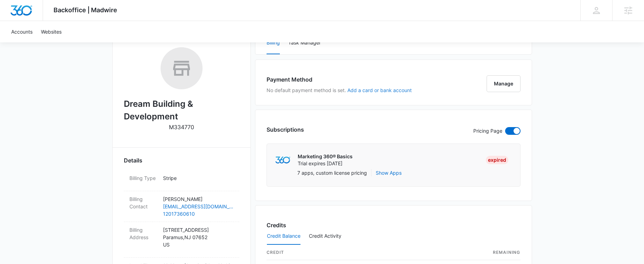 This screenshot has height=264, width=644. I want to click on dt: Billing Contact, so click(143, 203).